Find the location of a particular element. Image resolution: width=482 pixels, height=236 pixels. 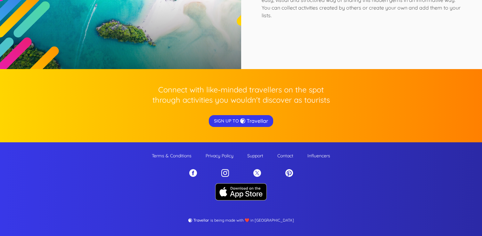

img: Travelar x is located at coordinates (257, 173).